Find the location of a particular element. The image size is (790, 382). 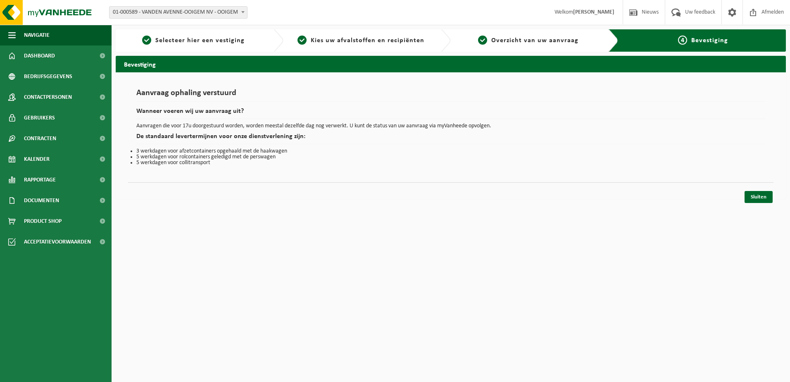

span: Rapportage is located at coordinates (40, 180).